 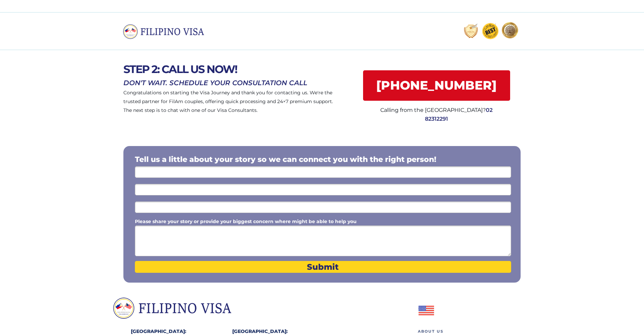 I want to click on button: Submit, so click(x=322, y=267).